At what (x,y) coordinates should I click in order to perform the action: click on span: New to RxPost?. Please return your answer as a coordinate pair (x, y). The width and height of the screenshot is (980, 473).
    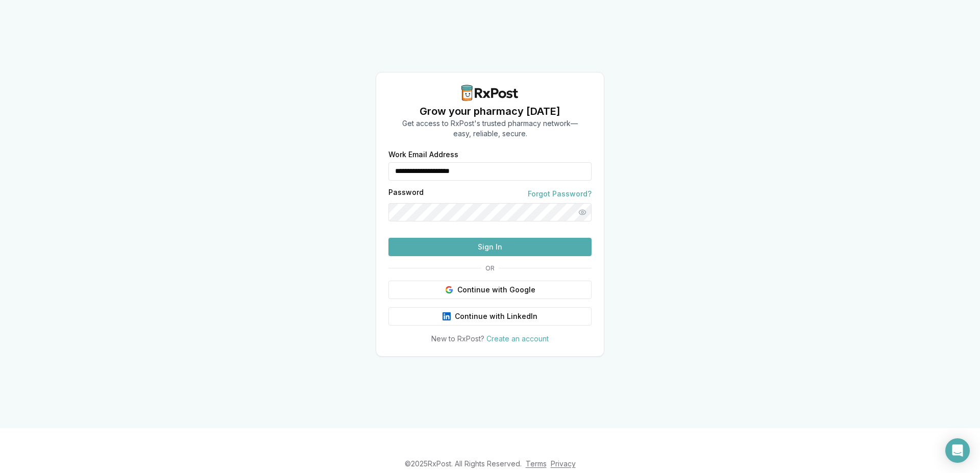
    Looking at the image, I should click on (458, 338).